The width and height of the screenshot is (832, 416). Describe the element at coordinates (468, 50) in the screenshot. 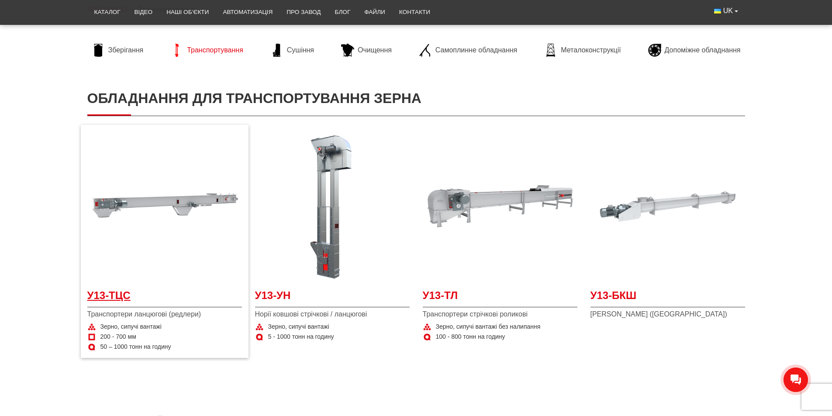

I see `a: Самоплинне обладнання` at that location.